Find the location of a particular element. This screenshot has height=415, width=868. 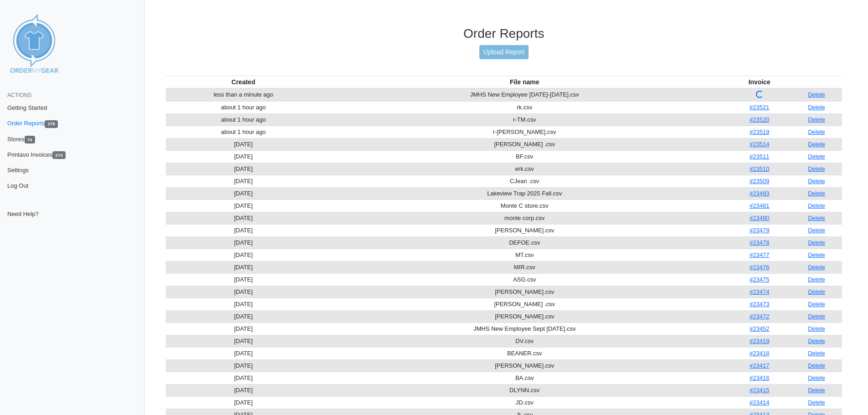

a: #23475 is located at coordinates (759, 279).